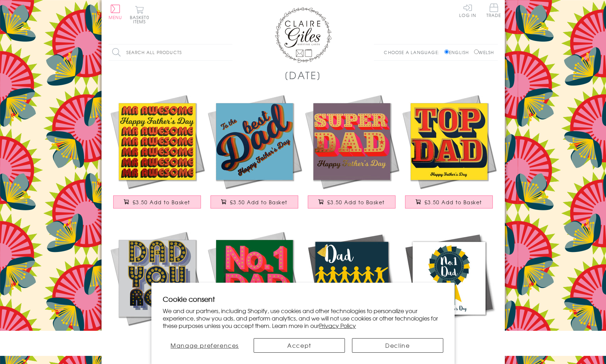 This screenshot has height=364, width=606. Describe the element at coordinates (115, 17) in the screenshot. I see `span: Menu` at that location.